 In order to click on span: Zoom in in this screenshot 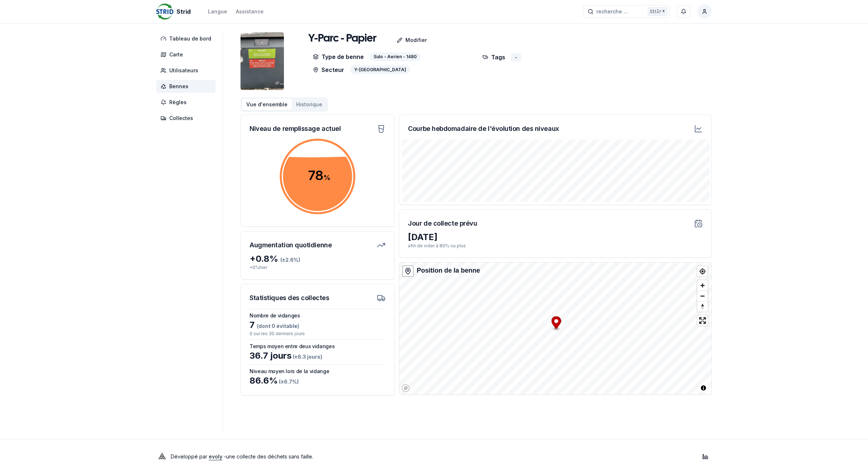, I will do `click(702, 286)`.